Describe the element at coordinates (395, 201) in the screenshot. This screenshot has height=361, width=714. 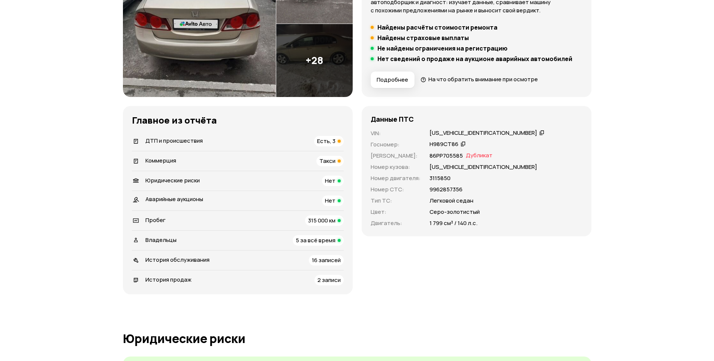
I see `p: Тип ТС :` at that location.